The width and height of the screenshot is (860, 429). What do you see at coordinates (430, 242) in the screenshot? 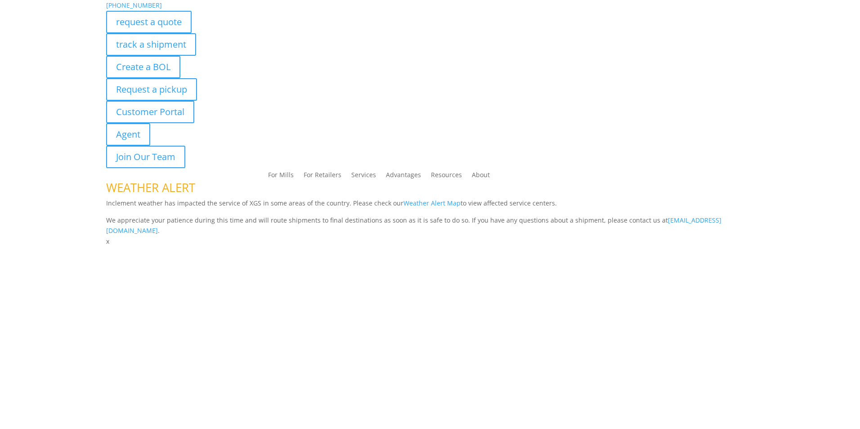
I see `p: x` at bounding box center [430, 242].